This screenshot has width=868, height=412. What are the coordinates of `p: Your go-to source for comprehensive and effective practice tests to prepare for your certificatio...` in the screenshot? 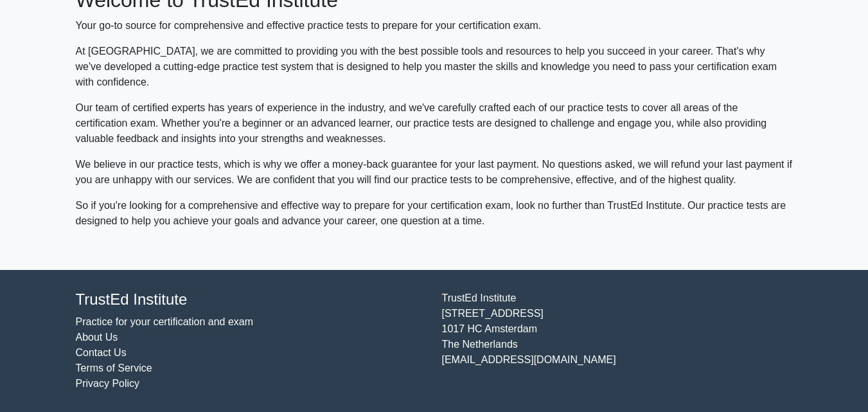 It's located at (434, 26).